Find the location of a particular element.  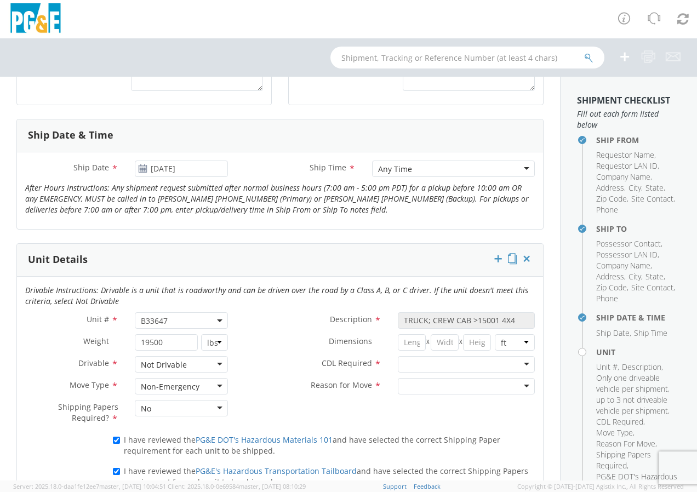

h3: Ship Date & Time is located at coordinates (71, 135).